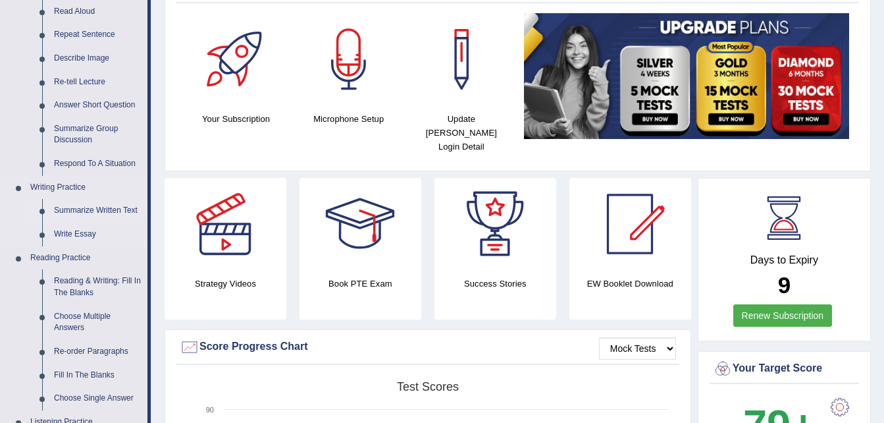 This screenshot has width=884, height=423. What do you see at coordinates (687, 76) in the screenshot?
I see `img: small5.jpg` at bounding box center [687, 76].